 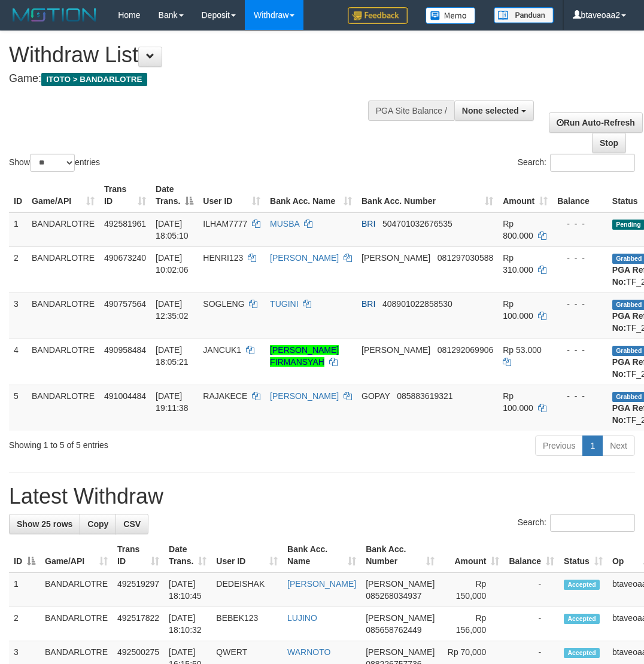 I want to click on th: Balance: activate to sort column ascending, so click(x=532, y=556).